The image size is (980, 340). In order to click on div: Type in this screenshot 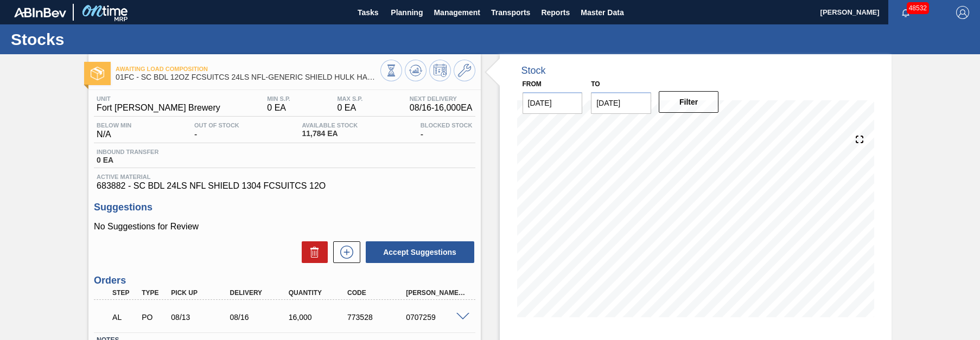, I will do `click(154, 293)`.